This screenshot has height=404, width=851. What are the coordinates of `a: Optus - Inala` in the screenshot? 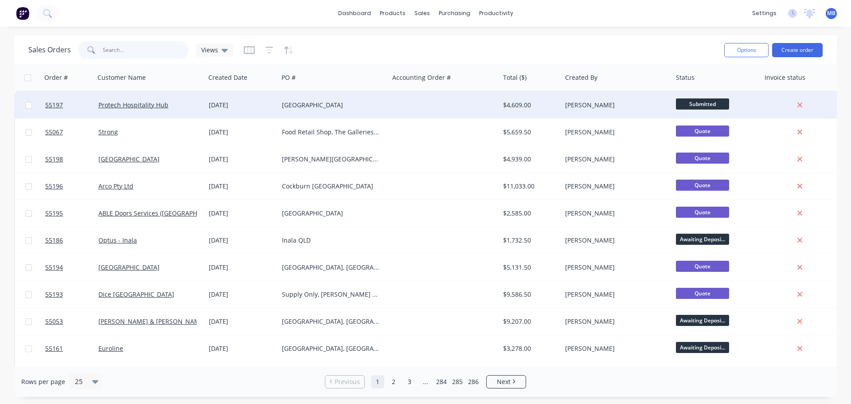 It's located at (117, 240).